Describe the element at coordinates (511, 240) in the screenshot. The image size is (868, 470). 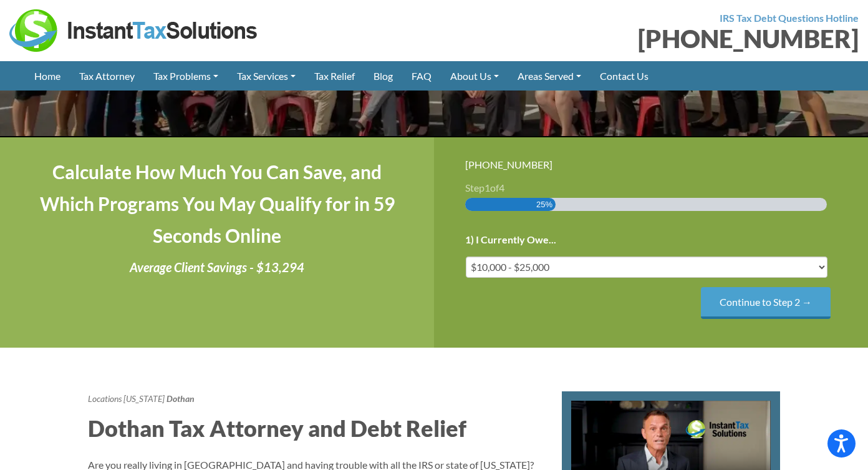
I see `label: 1) I Currently Owe...` at that location.